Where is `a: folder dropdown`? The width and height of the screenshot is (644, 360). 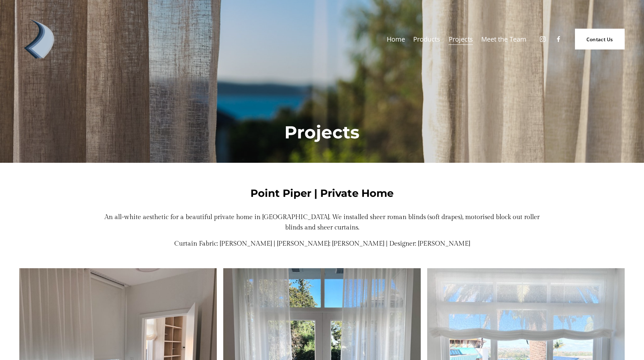
a: folder dropdown is located at coordinates (427, 39).